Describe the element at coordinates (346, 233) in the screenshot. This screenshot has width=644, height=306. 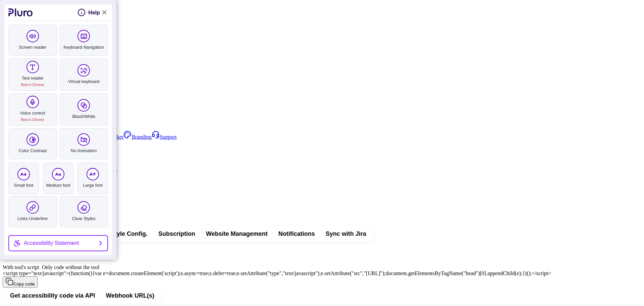
I see `button: Sync with Jira` at that location.